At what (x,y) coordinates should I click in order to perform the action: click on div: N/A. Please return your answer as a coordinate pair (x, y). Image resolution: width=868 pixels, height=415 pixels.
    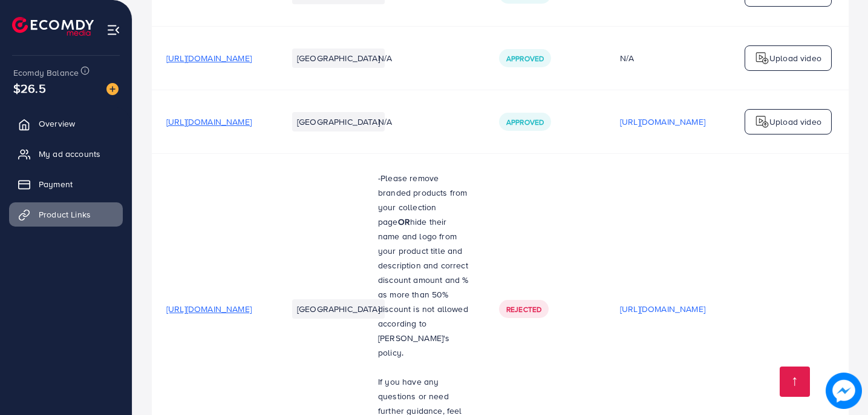
    Looking at the image, I should click on (663, 58).